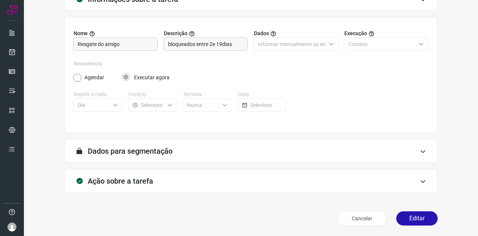 The height and width of the screenshot is (236, 478). What do you see at coordinates (152, 77) in the screenshot?
I see `label: Executar agora` at bounding box center [152, 77].